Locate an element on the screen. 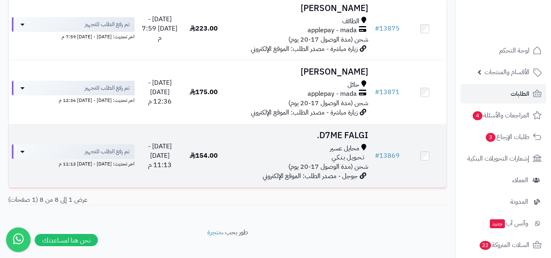 The width and height of the screenshot is (551, 258). span: المراجعات والأسئلة is located at coordinates (501, 115).